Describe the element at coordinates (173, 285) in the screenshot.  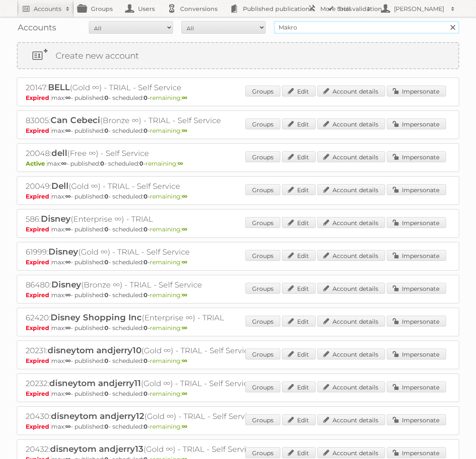
I see `h2: 86480: (Bronze ∞) - TRIAL - Self Service` at that location.